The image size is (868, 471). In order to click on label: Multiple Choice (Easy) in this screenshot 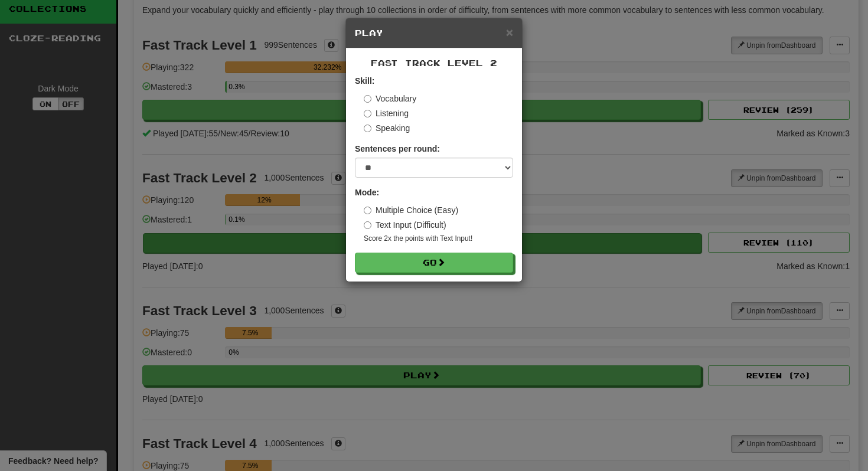, I will do `click(411, 210)`.